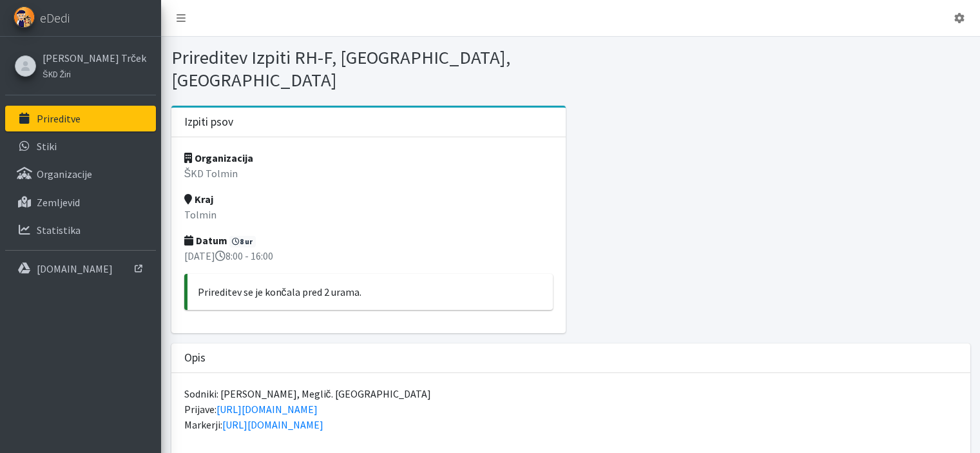  I want to click on p: Statistika, so click(59, 230).